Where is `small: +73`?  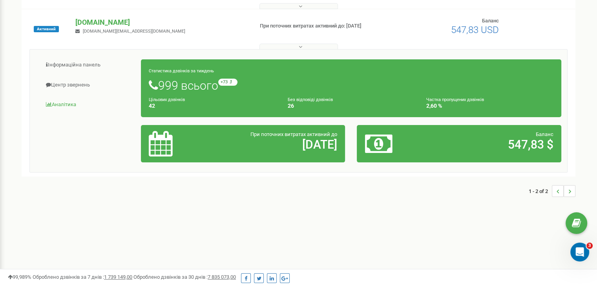
small: +73 is located at coordinates (228, 82).